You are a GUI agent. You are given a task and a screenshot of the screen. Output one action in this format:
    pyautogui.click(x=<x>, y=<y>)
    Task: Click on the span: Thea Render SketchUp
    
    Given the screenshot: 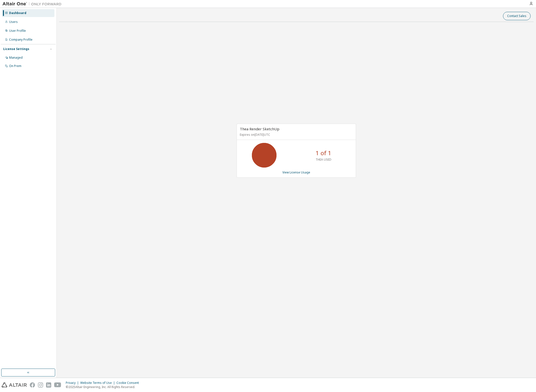 What is the action you would take?
    pyautogui.click(x=260, y=129)
    